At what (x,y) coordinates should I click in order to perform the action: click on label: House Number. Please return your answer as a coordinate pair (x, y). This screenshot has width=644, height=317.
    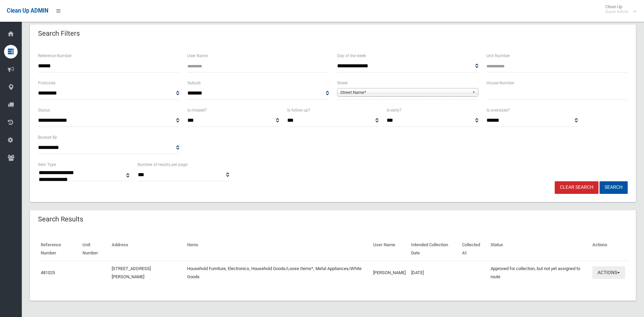
    Looking at the image, I should click on (501, 83).